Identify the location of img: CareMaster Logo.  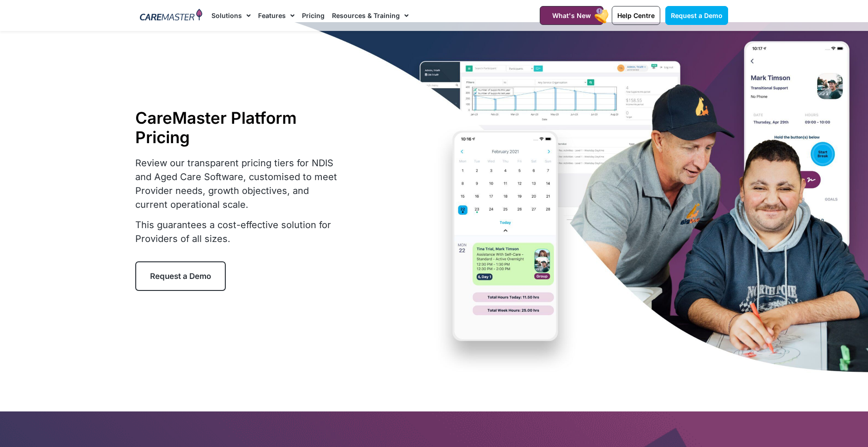
(171, 16).